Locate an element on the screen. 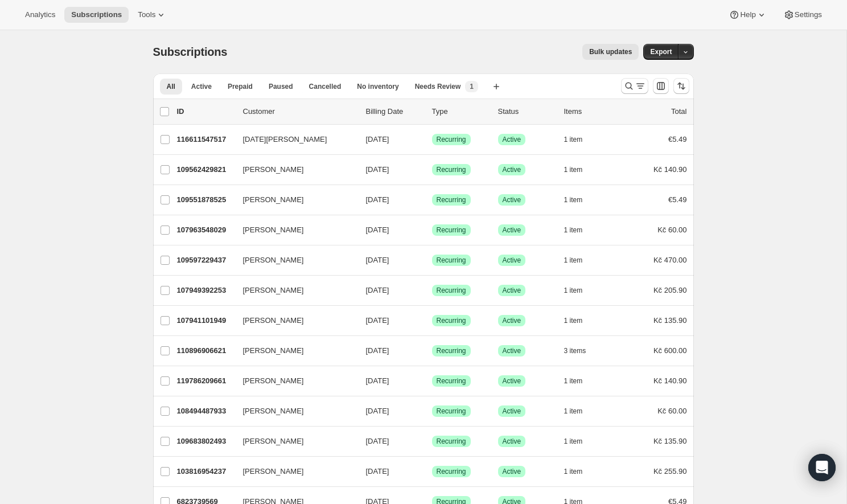 This screenshot has height=504, width=847. span: 1 is located at coordinates (472, 86).